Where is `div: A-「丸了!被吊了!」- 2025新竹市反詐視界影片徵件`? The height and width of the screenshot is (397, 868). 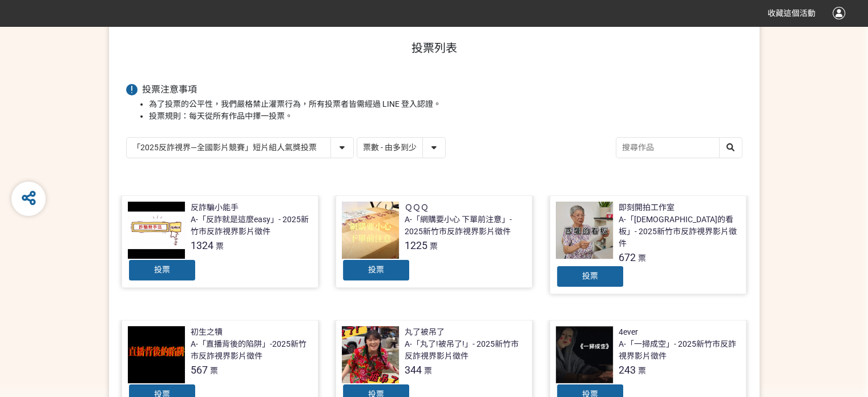
div: A-「丸了!被吊了!」- 2025新竹市反詐視界影片徵件 is located at coordinates (465, 350).